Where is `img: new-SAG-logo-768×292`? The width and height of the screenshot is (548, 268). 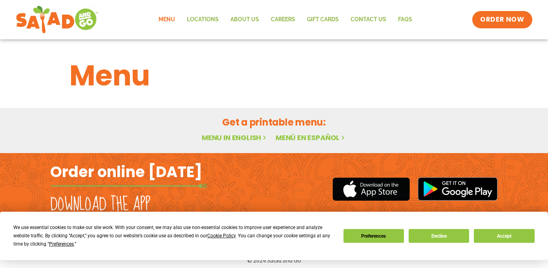
img: new-SAG-logo-768×292 is located at coordinates (57, 20).